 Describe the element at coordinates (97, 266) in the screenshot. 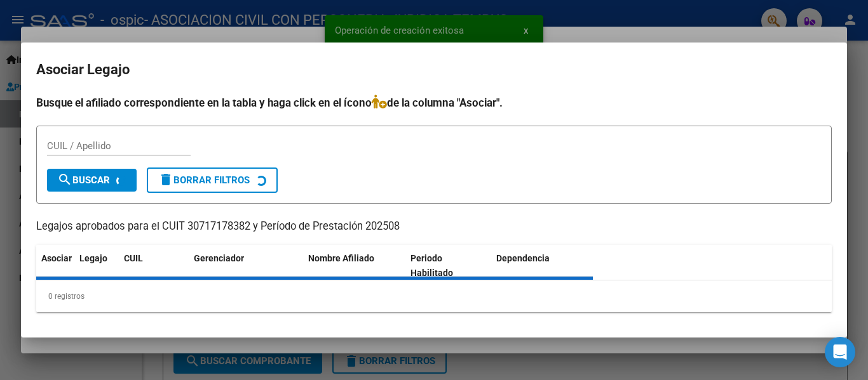

I see `datatable-header-cell: Legajo` at that location.